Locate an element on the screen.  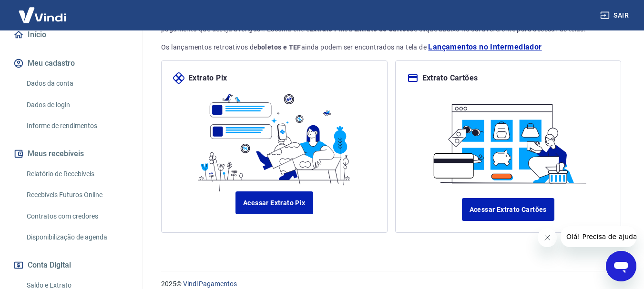
span: Lançamentos no Intermediador is located at coordinates (485, 47).